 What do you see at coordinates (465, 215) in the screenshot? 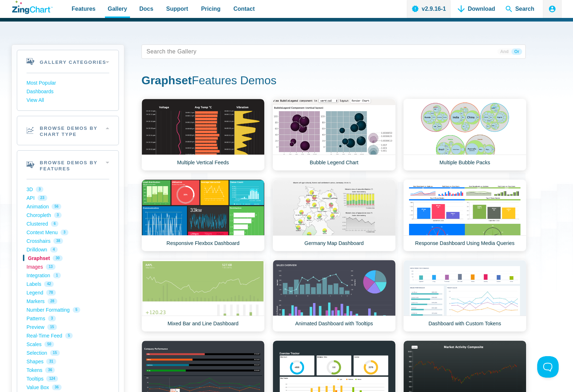
I see `a: Response Dashboard Using Media Queries` at bounding box center [465, 215].